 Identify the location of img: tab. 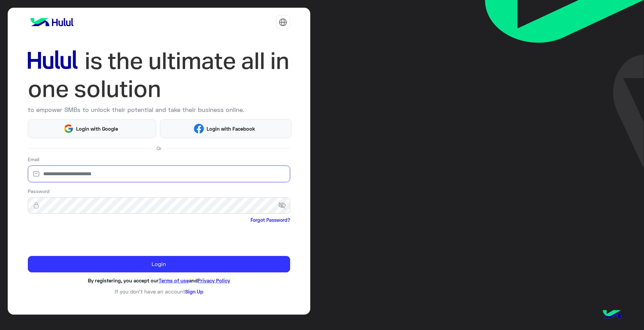
(283, 22).